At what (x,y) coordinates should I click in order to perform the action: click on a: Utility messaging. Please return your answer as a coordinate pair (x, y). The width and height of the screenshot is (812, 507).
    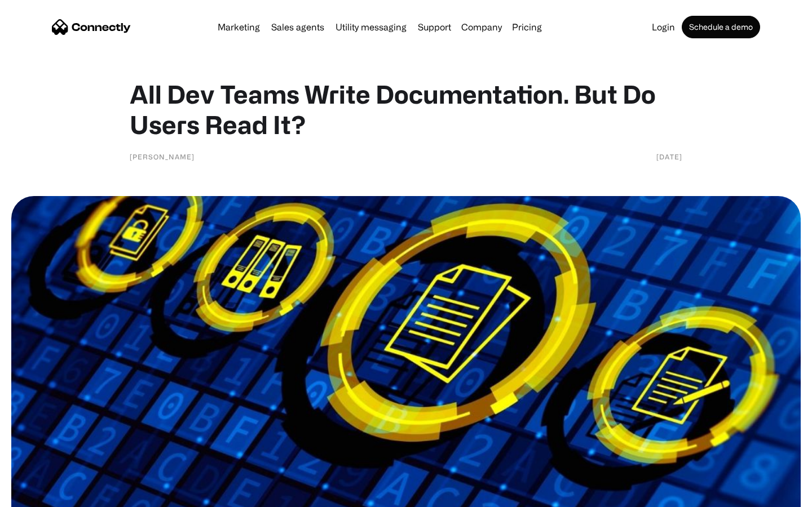
    Looking at the image, I should click on (371, 27).